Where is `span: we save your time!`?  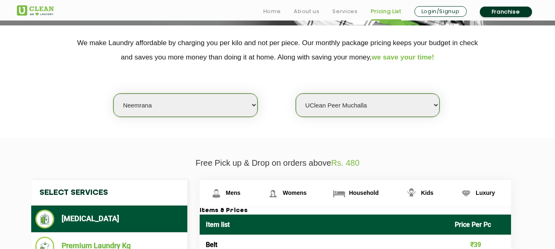
span: we save your time! is located at coordinates (403, 57).